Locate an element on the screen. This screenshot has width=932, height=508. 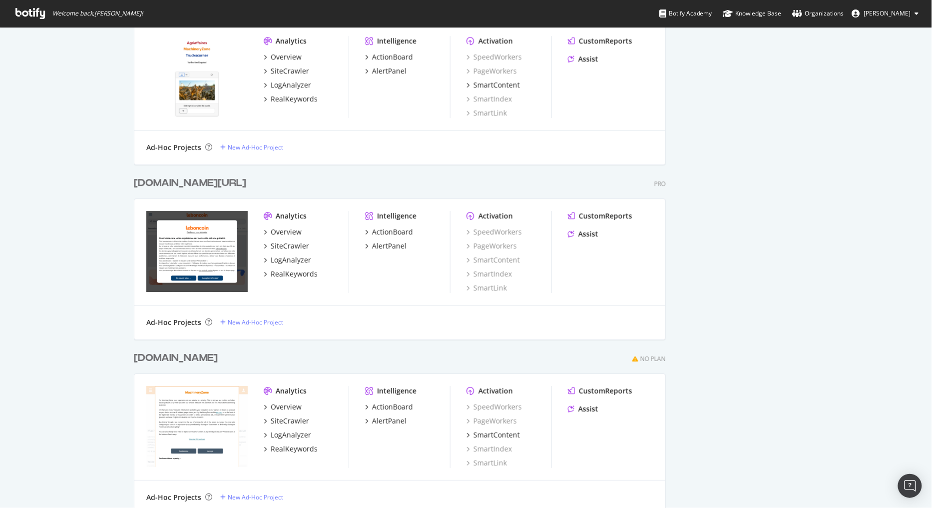
div: Organizations is located at coordinates (819, 13).